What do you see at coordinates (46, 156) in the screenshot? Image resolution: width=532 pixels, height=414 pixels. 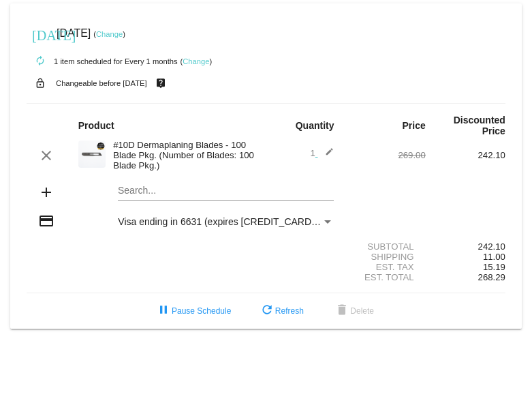 I see `mat-icon: clear` at bounding box center [46, 156].